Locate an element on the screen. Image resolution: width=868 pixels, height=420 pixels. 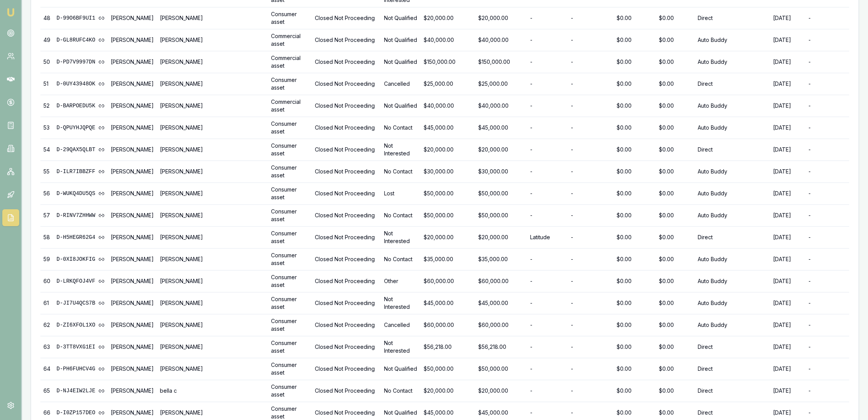
td: Latitude is located at coordinates (548, 237).